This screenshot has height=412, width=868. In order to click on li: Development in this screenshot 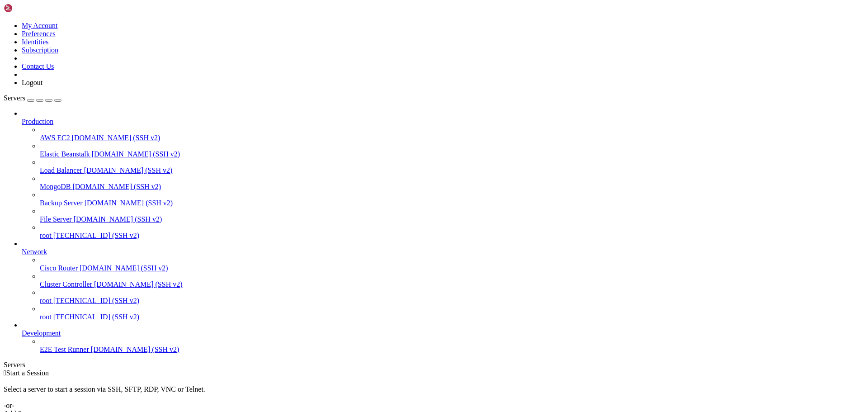, I will do `click(443, 338)`.